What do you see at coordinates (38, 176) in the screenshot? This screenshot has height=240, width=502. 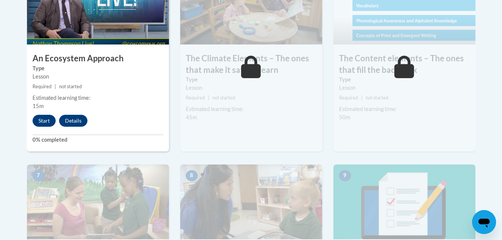 I see `span: 7` at bounding box center [38, 176].